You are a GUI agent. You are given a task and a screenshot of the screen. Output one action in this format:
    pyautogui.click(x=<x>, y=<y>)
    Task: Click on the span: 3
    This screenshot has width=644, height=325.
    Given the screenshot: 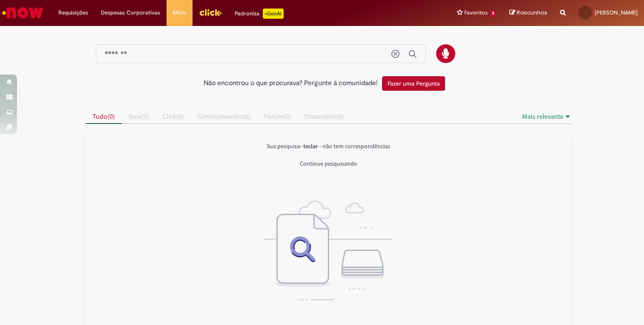 What is the action you would take?
    pyautogui.click(x=493, y=13)
    